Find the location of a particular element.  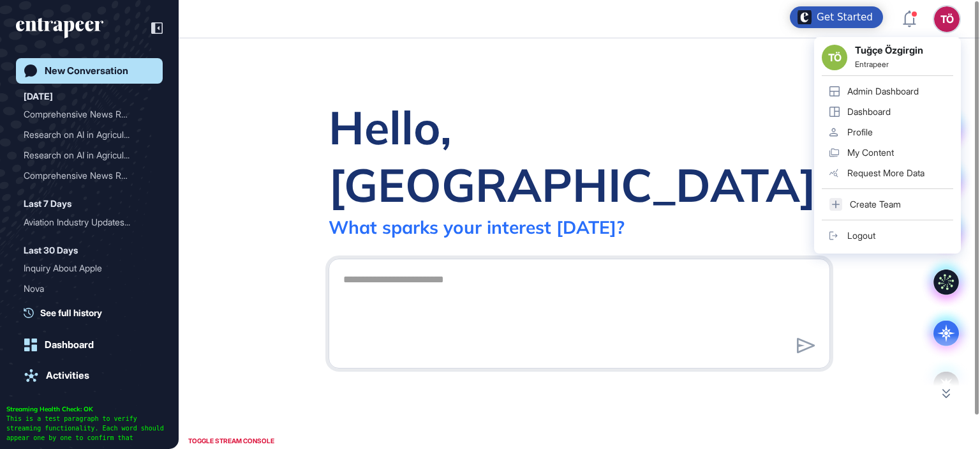

div: Aviation Industry Updates from August 1, 2025, to Present is located at coordinates (89, 222).